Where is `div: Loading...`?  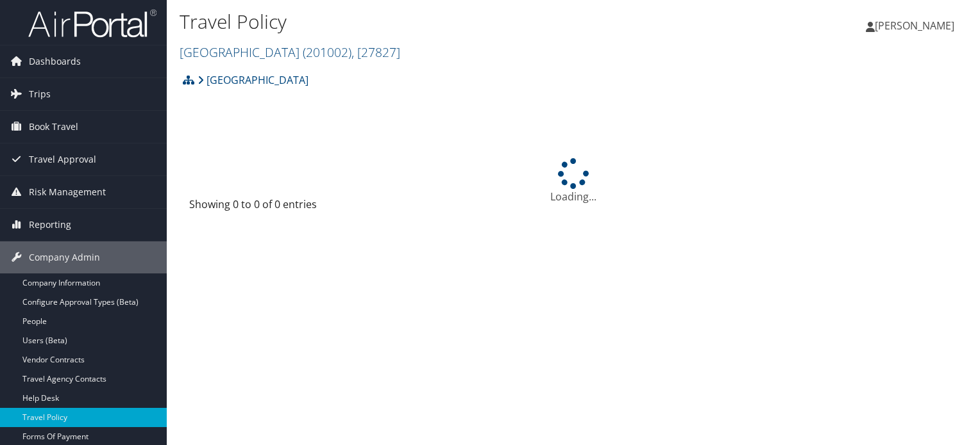 div: Loading... is located at coordinates (573, 181).